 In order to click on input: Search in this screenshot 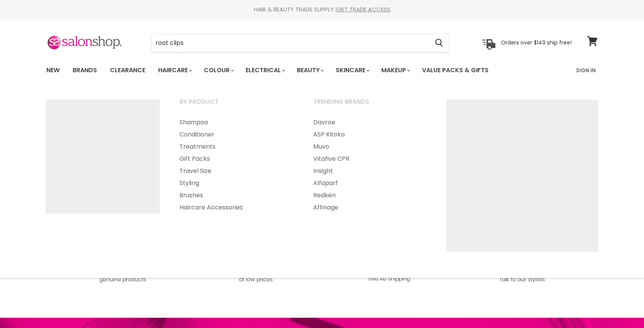, I will do `click(290, 43)`.